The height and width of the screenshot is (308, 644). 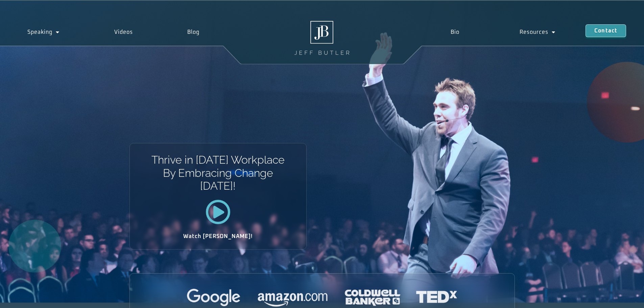 I want to click on a: Videos, so click(x=124, y=32).